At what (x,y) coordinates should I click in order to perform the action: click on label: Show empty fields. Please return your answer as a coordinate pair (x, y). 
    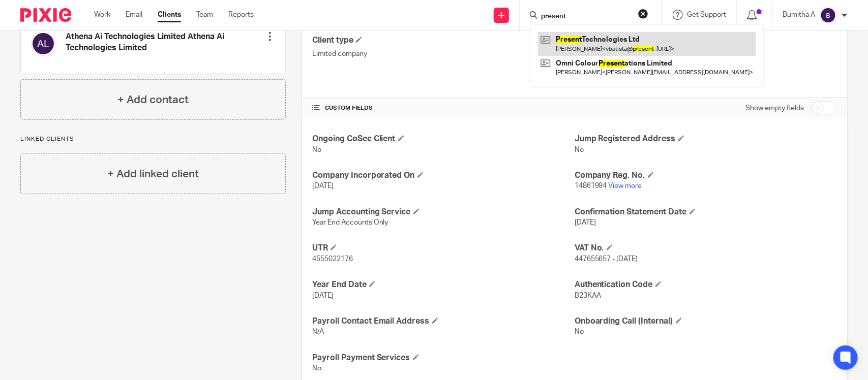
    Looking at the image, I should click on (774, 108).